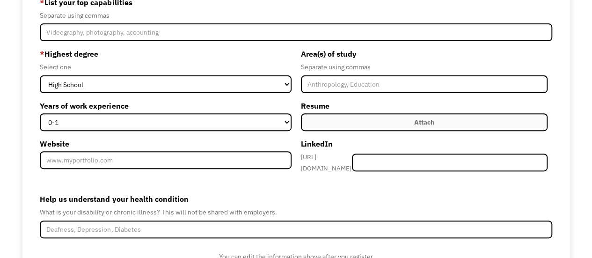 The height and width of the screenshot is (258, 592). Describe the element at coordinates (296, 229) in the screenshot. I see `input: Deafness, Depression, Diabetes` at that location.